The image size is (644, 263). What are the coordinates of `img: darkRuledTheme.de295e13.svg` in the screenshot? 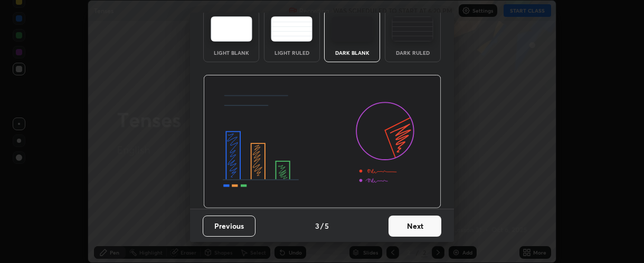 It's located at (412, 29).